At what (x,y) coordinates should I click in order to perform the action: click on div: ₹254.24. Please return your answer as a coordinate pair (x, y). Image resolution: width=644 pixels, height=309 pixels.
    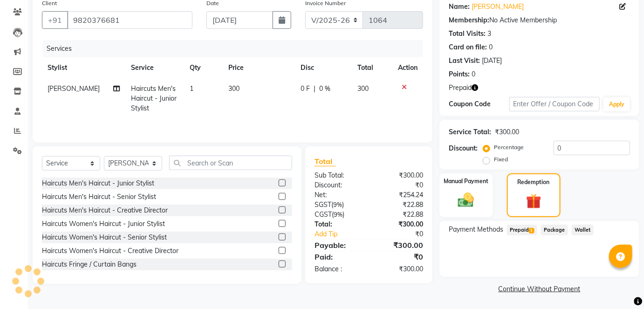
    Looking at the image, I should click on (400, 195).